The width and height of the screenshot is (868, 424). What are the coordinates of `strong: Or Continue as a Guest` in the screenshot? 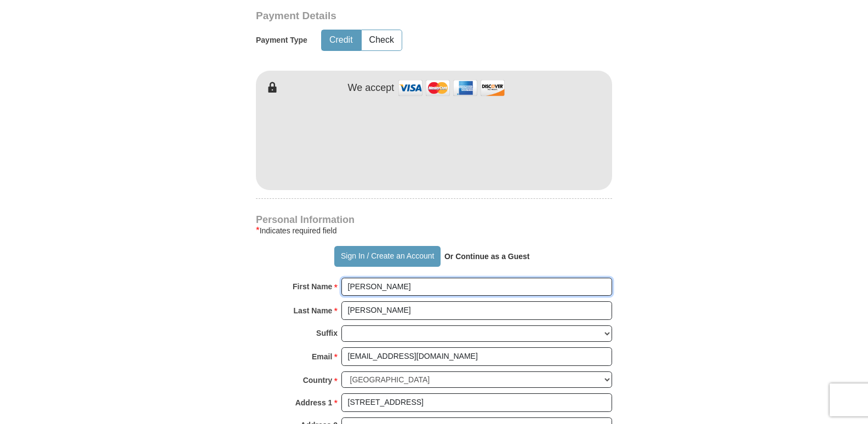 It's located at (487, 257).